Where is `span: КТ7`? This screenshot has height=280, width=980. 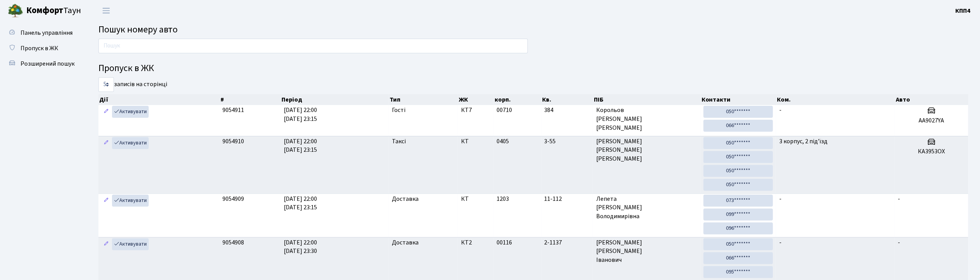 span: КТ7 is located at coordinates (476, 110).